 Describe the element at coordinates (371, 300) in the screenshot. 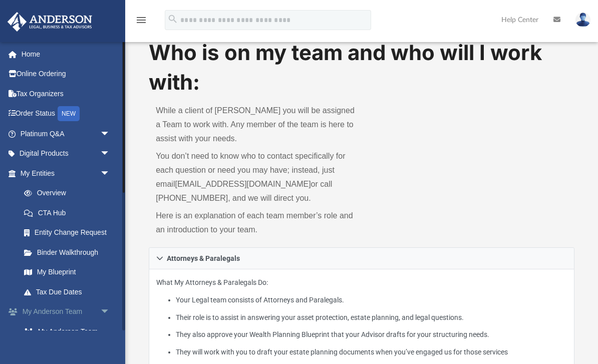

I see `li: Your Legal team consists of Attorneys and Paralegals.` at that location.